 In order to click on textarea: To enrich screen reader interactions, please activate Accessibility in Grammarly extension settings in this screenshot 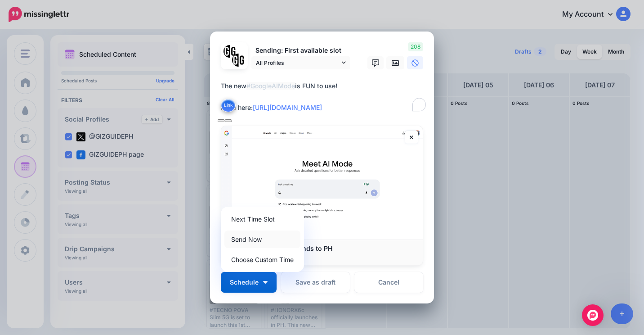, I will do `click(324, 97)`.